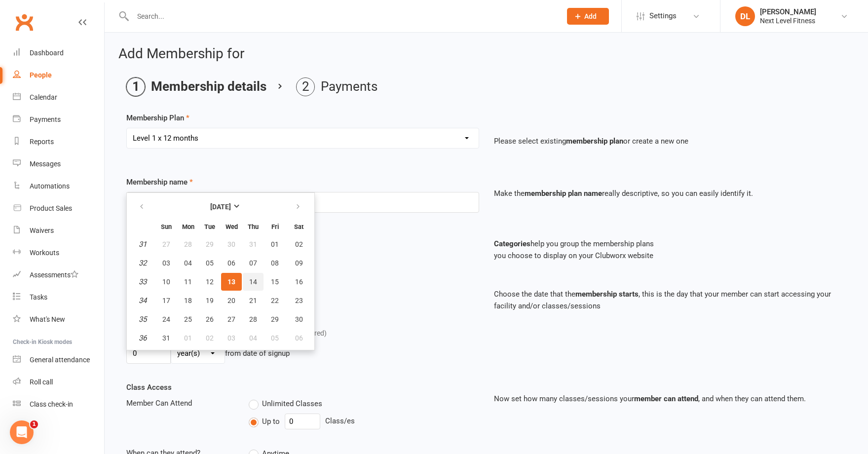 The image size is (868, 454). What do you see at coordinates (58, 253) in the screenshot?
I see `a: Workouts` at bounding box center [58, 253].